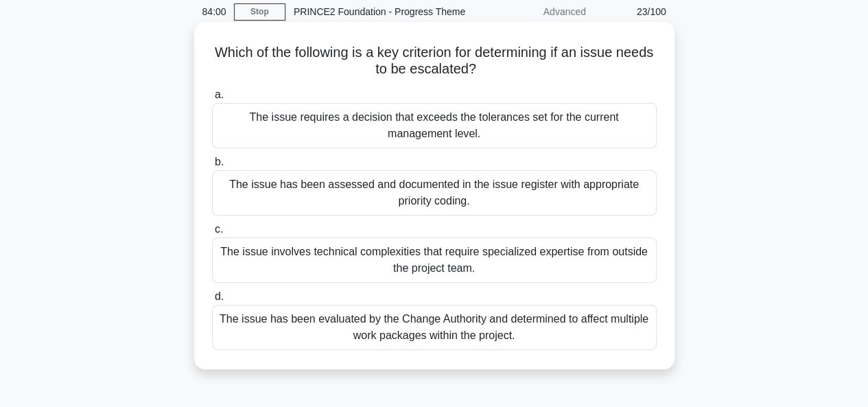 This screenshot has width=868, height=407. What do you see at coordinates (259, 12) in the screenshot?
I see `a: Stop` at bounding box center [259, 12].